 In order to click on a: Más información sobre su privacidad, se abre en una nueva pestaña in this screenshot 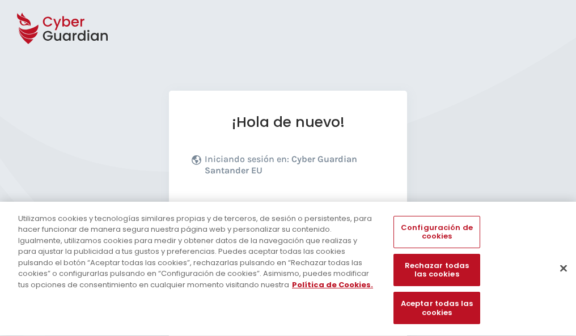, I will do `click(332, 284)`.